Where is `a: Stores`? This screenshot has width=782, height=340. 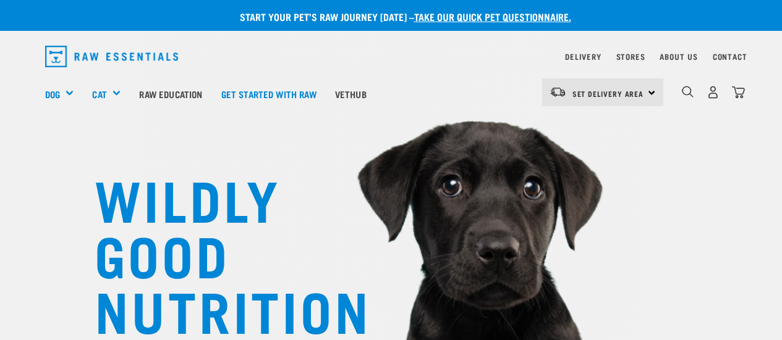 a: Stores is located at coordinates (630, 56).